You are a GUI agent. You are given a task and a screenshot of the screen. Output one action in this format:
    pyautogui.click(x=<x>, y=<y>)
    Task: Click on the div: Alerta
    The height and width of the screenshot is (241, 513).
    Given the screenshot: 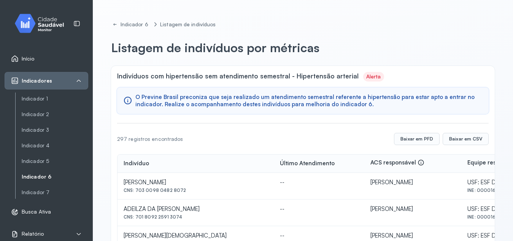 What is the action you would take?
    pyautogui.click(x=373, y=76)
    